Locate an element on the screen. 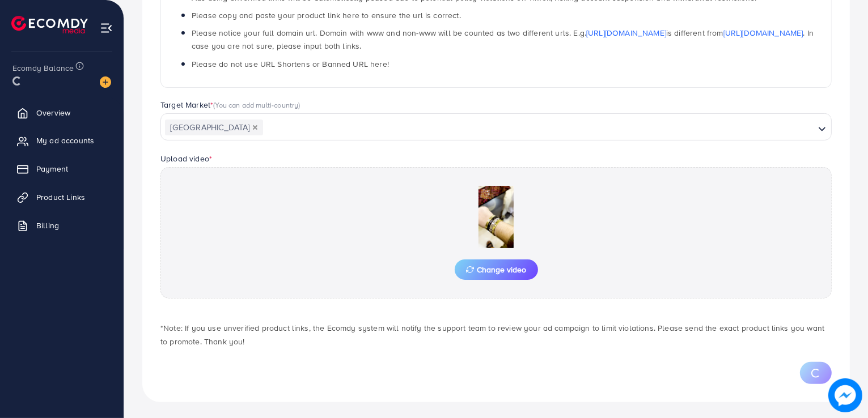 The height and width of the screenshot is (418, 868). img: Preview Image is located at coordinates (496, 217).